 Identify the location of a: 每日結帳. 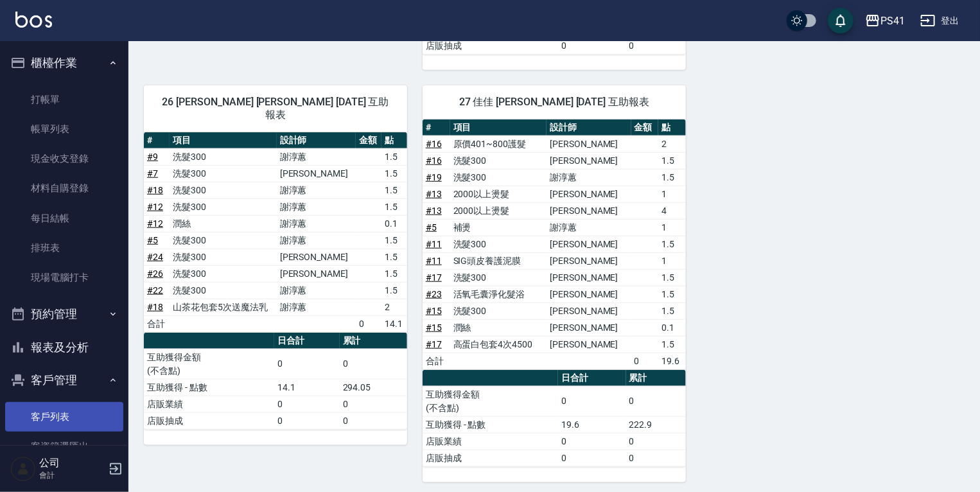
(64, 219).